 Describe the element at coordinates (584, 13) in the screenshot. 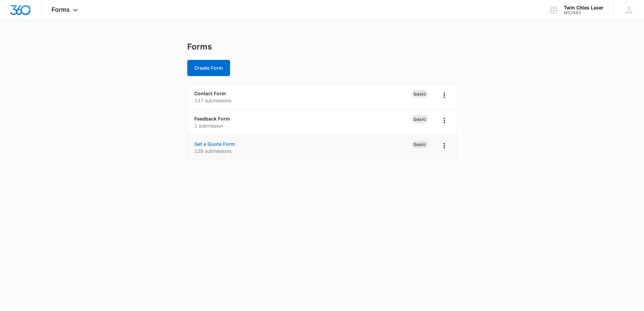

I see `div: account id` at that location.